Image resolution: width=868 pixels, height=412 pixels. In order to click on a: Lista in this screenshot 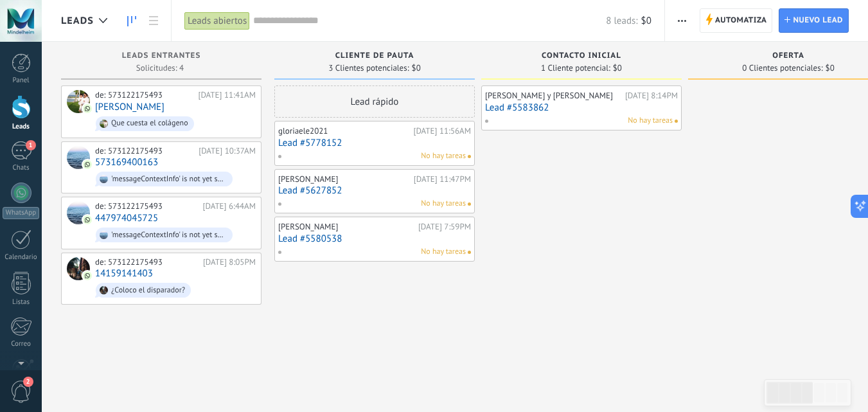, I will do `click(153, 20)`.